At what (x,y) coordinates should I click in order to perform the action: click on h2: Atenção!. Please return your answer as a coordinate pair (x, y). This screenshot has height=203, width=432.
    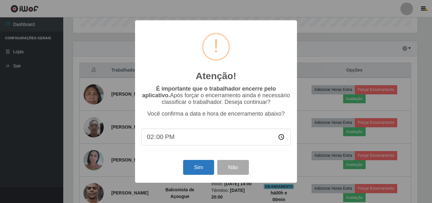
    Looking at the image, I should click on (216, 76).